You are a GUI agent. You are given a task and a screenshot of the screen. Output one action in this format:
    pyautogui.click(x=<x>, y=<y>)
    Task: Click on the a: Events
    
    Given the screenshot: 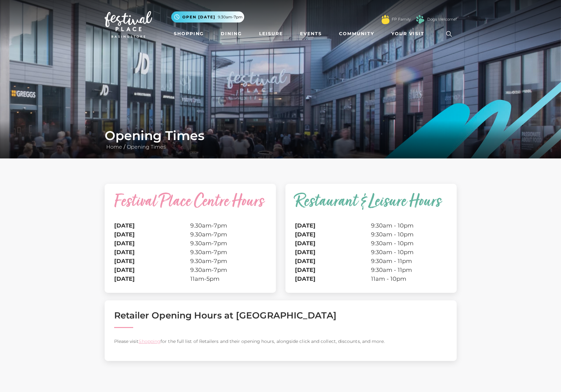 What is the action you would take?
    pyautogui.click(x=311, y=34)
    